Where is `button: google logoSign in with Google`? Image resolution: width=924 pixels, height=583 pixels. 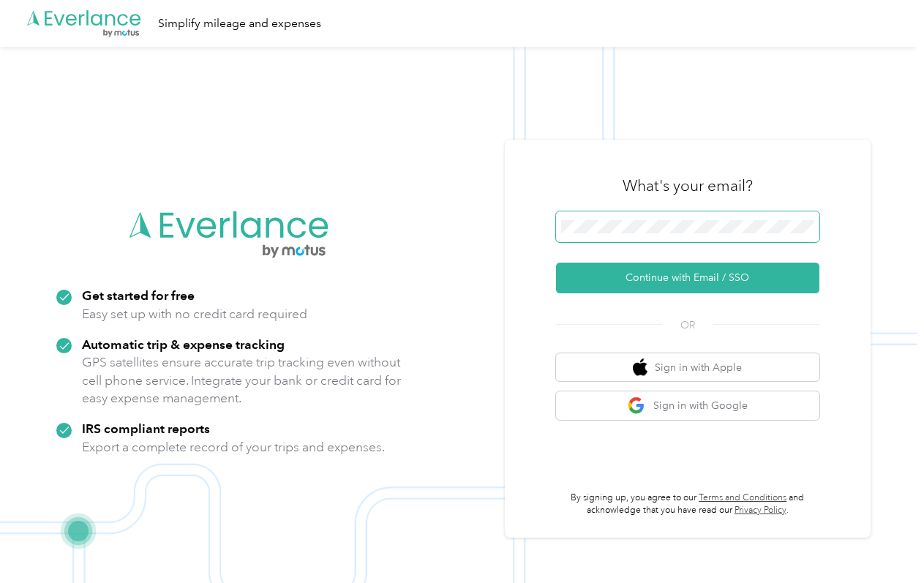
button: google logoSign in with Google is located at coordinates (687, 405).